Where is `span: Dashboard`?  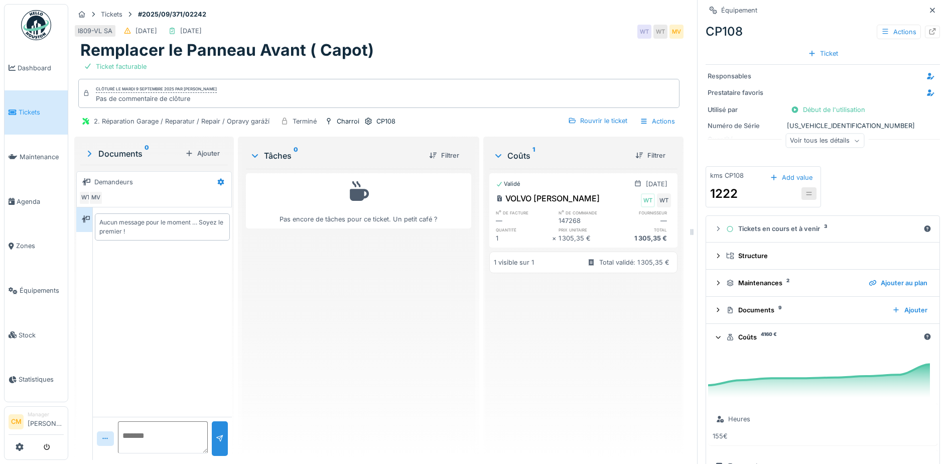 span: Dashboard is located at coordinates (41, 68).